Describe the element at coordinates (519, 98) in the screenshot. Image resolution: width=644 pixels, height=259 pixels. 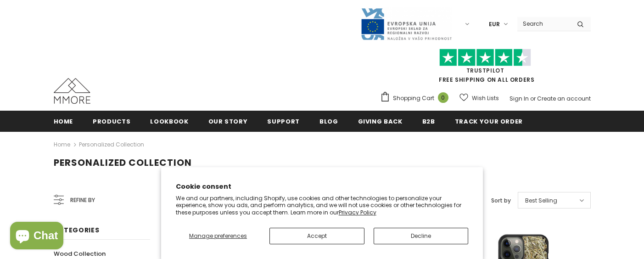
I see `a: Sign In` at that location.